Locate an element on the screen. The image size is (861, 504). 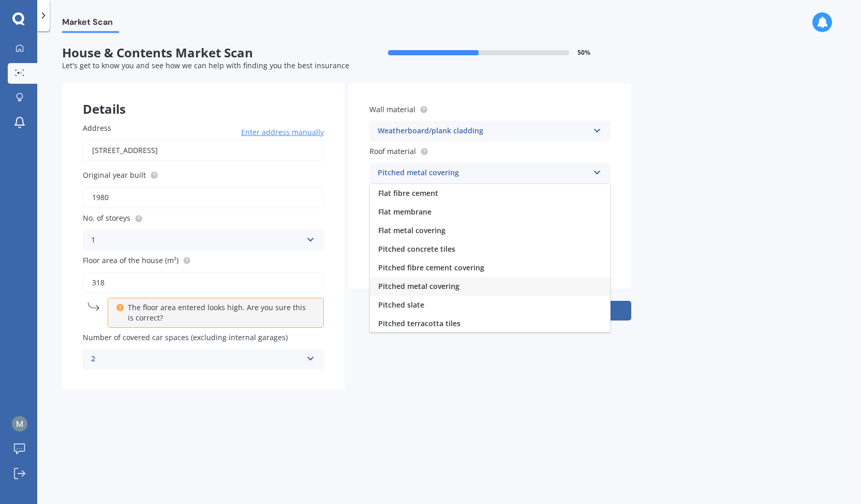
div: Pitched metal covering is located at coordinates (483, 173).